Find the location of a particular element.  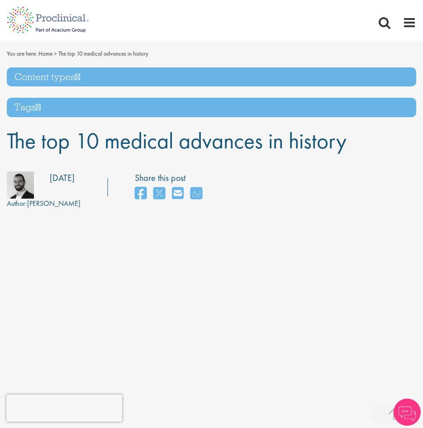

img: 76d2c18e-6ce3-4617-eefd-08d5a473185b is located at coordinates (20, 185).